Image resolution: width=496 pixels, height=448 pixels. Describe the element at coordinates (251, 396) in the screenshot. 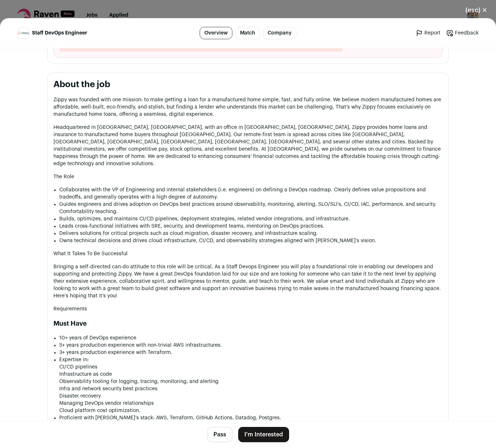

I see `li: Disaster recovery` at that location.